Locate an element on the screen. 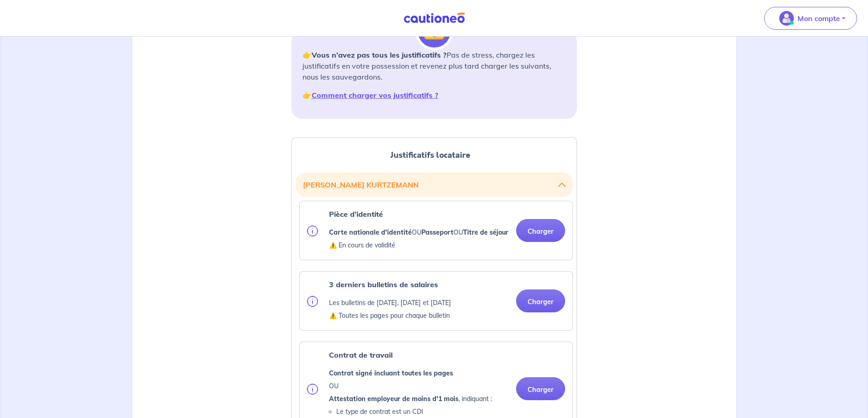 The image size is (868, 418). strong: Carte nationale d'identité is located at coordinates (370, 232).